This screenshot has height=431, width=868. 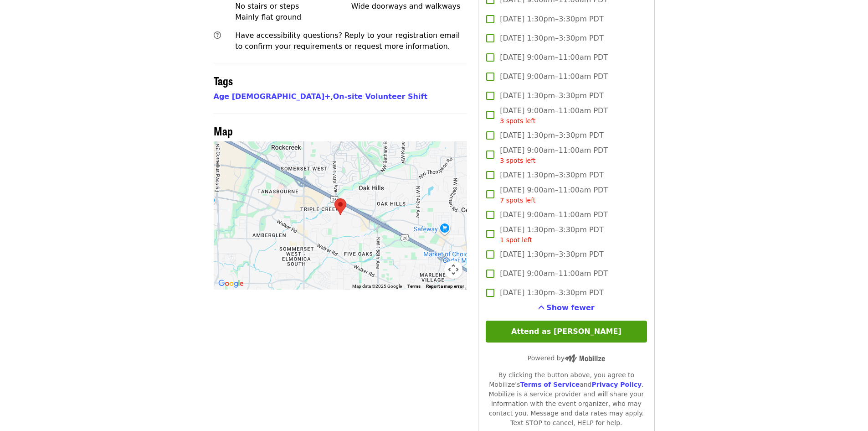 What do you see at coordinates (231, 283) in the screenshot?
I see `a: Open this area in Google Maps (opens a new window)` at bounding box center [231, 283].